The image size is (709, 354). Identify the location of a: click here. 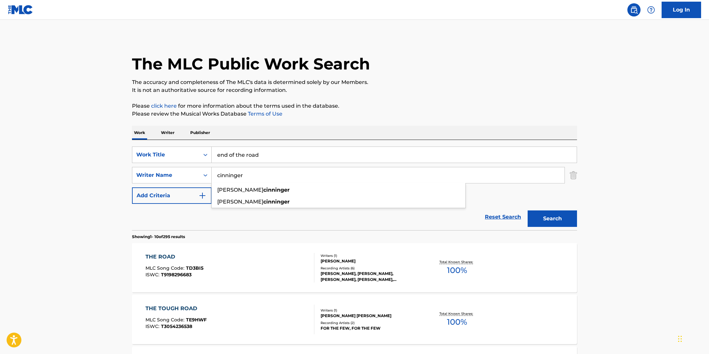
(164, 106).